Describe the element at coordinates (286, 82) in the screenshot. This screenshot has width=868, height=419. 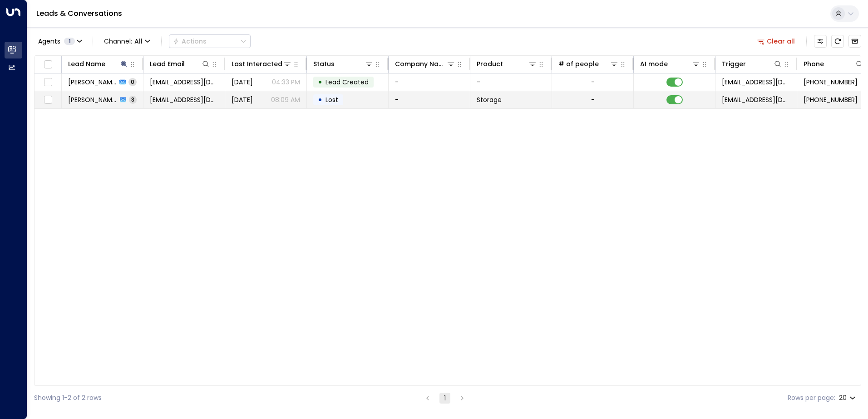
I see `p: 04:33 PM` at that location.